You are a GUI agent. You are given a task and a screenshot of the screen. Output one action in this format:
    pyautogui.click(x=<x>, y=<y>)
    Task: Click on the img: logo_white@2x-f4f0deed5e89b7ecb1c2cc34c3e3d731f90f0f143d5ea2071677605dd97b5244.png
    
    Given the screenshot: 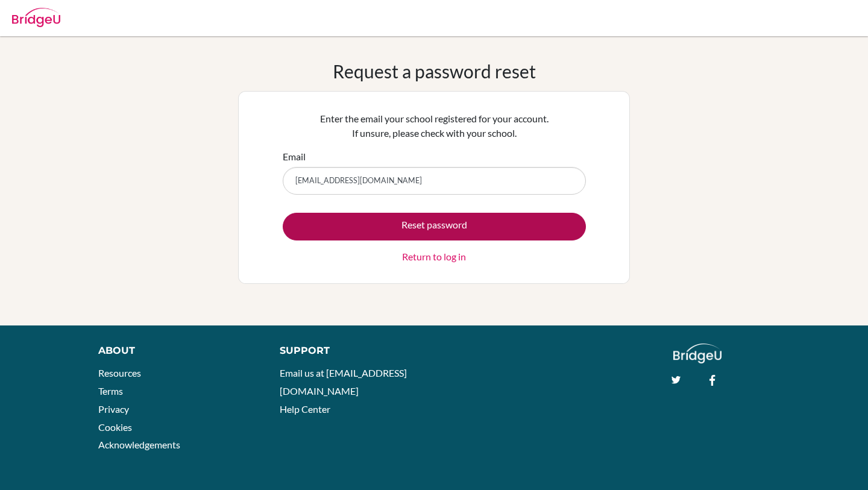 What is the action you would take?
    pyautogui.click(x=697, y=353)
    